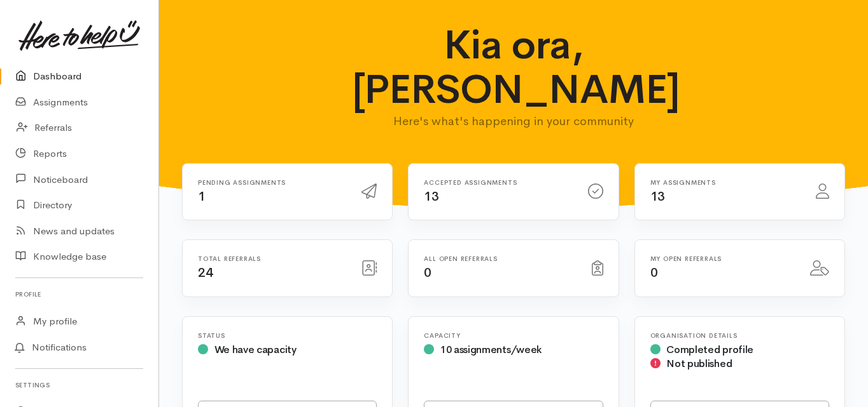 This screenshot has width=868, height=407. Describe the element at coordinates (272, 259) in the screenshot. I see `h6: Total referrals` at that location.